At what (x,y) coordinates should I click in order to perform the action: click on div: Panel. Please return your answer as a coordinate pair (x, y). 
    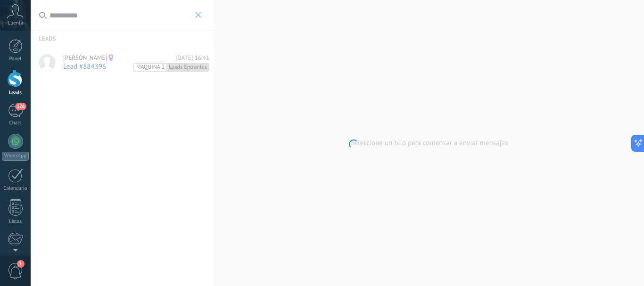
    Looking at the image, I should click on (15, 58).